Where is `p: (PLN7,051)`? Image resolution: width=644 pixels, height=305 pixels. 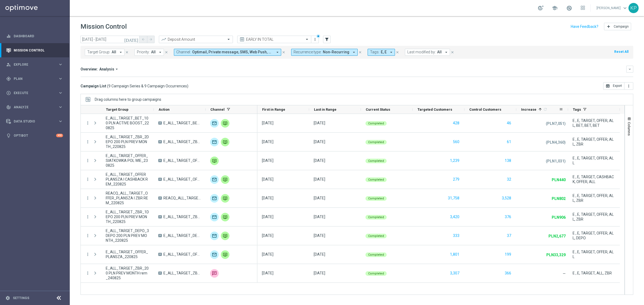 p: (PLN7,051) is located at coordinates (556, 123).